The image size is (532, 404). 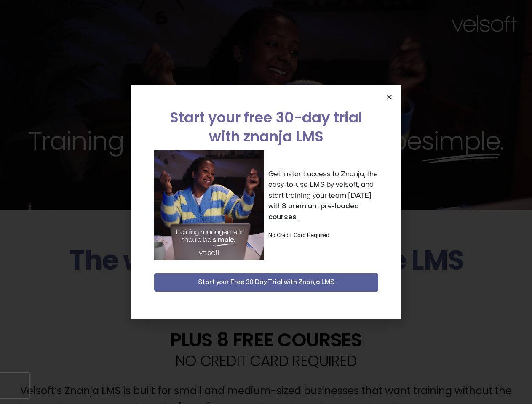 What do you see at coordinates (266, 127) in the screenshot?
I see `h2: Start your free 30-day trial with znanja LMS` at bounding box center [266, 127].